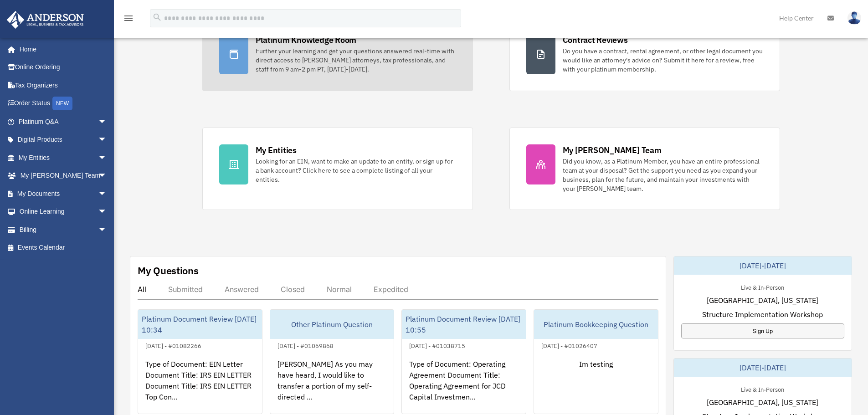 The image size is (868, 415). I want to click on a: Online Ordering, so click(64, 67).